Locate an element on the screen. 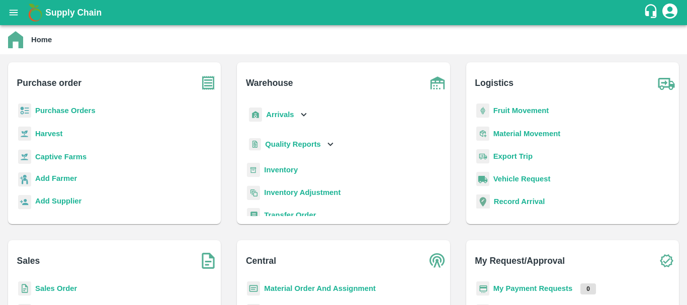 This screenshot has width=687, height=305. img: check is located at coordinates (666, 261).